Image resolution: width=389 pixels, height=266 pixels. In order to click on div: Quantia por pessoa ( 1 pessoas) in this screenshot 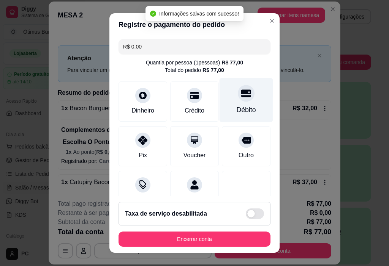, I will do `click(194, 63)`.